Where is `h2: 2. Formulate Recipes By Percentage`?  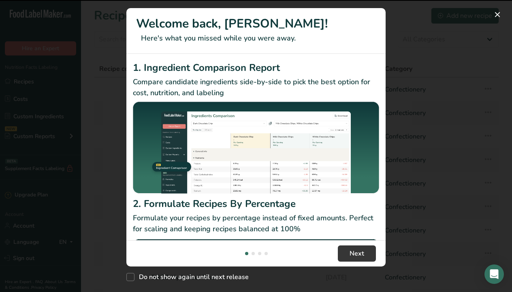
h2: 2. Formulate Recipes By Percentage is located at coordinates (256, 204).